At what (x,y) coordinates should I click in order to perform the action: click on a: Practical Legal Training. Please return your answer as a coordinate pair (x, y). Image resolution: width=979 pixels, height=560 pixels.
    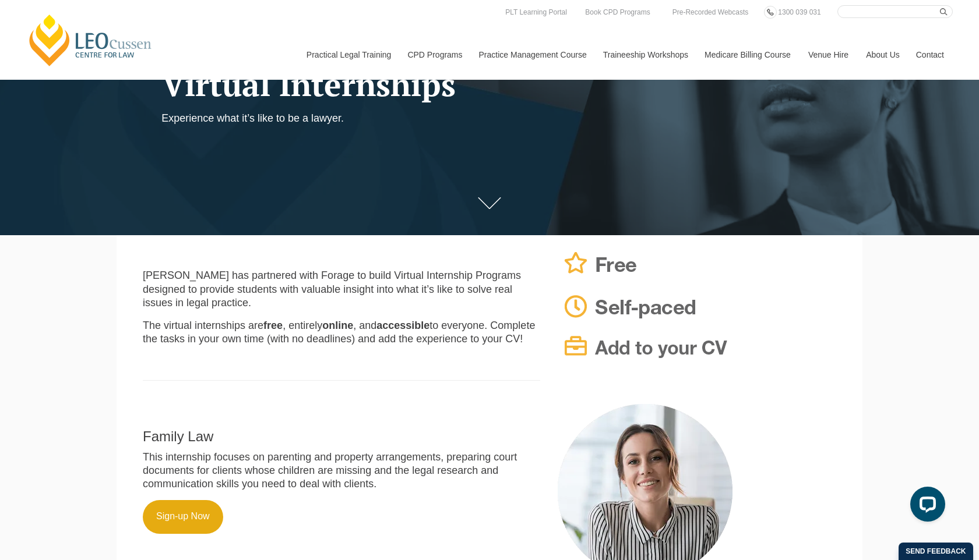
    Looking at the image, I should click on (349, 55).